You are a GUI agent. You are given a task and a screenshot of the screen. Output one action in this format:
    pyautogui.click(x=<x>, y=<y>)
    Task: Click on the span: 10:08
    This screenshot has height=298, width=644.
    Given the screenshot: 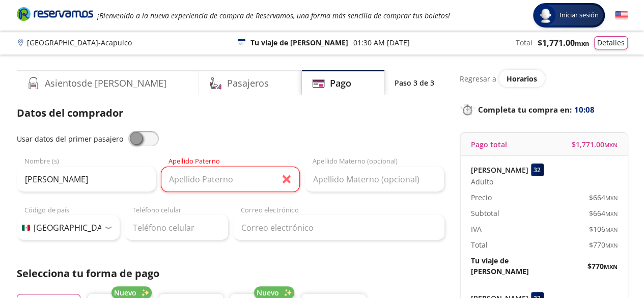 What is the action you would take?
    pyautogui.click(x=584, y=110)
    